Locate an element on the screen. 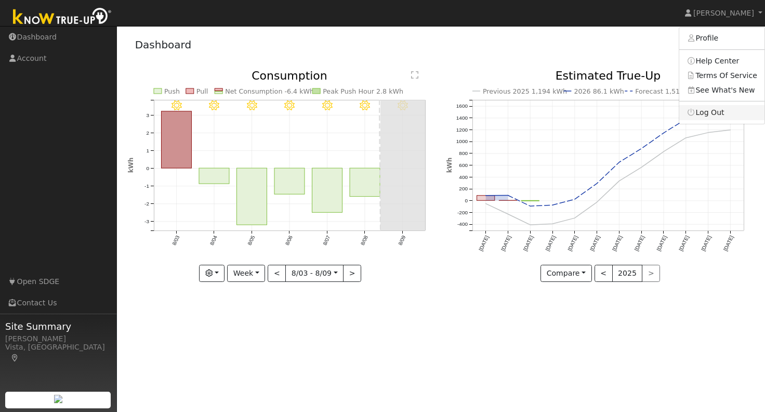 This screenshot has height=412, width=765. a: Map is located at coordinates (15, 358).